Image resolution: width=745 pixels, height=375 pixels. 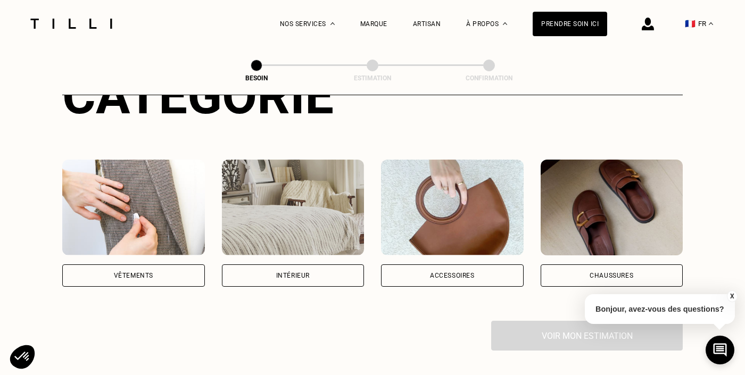 What do you see at coordinates (134, 276) in the screenshot?
I see `div: Vêtements` at bounding box center [134, 276].